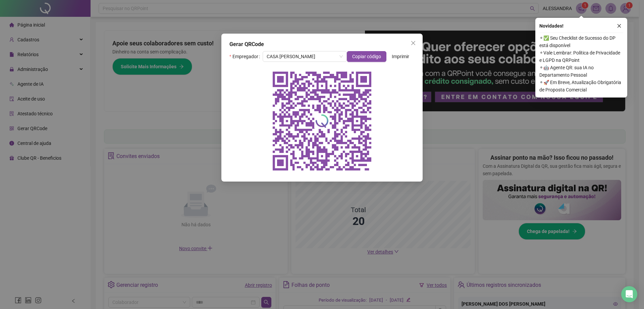  What do you see at coordinates (305, 56) in the screenshot?
I see `span: CASA SANTIAGO GLÓRIA` at bounding box center [305, 56].